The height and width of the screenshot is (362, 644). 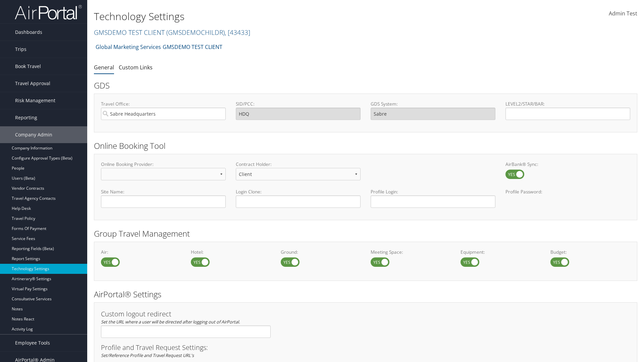 What do you see at coordinates (410, 252) in the screenshot?
I see `label: Meeting Space:` at bounding box center [410, 252].